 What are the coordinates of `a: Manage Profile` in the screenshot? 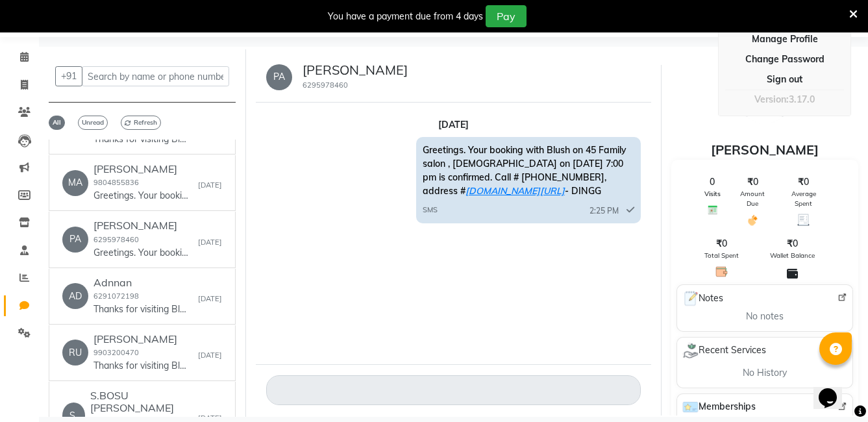 It's located at (785, 39).